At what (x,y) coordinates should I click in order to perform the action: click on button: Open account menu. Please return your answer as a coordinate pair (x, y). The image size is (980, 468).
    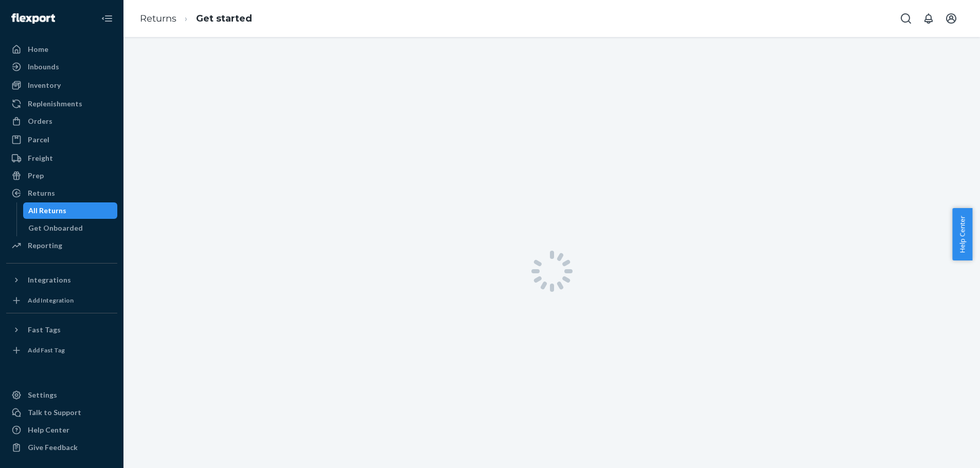
    Looking at the image, I should click on (951, 18).